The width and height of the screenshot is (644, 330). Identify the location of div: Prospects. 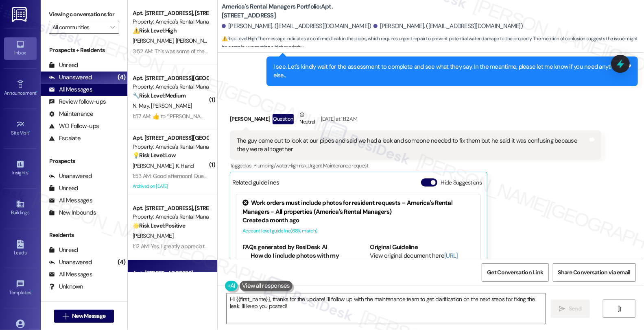
(84, 161).